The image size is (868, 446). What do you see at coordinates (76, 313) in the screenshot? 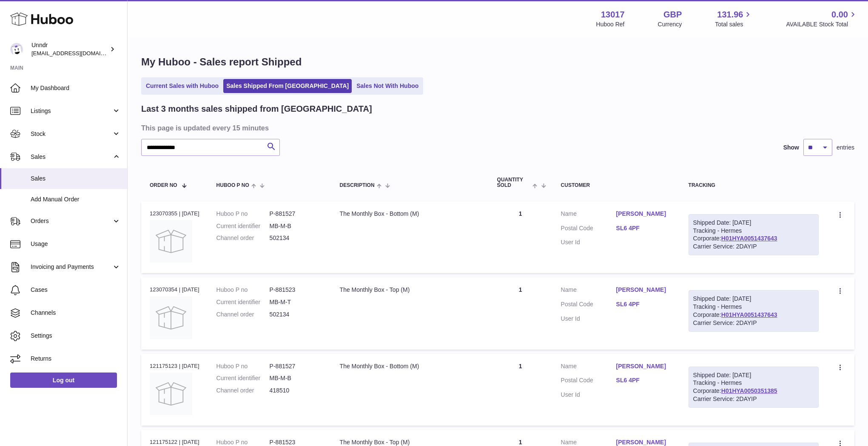
I see `span: Channels` at bounding box center [76, 313].